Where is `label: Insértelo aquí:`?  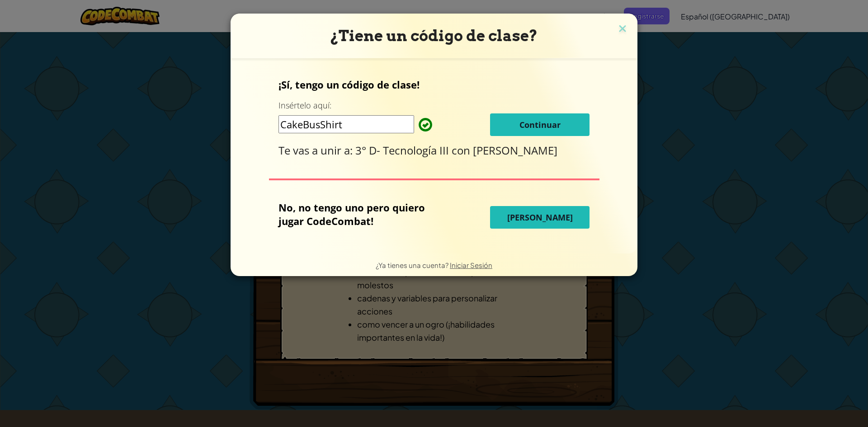 label: Insértelo aquí: is located at coordinates (304, 106).